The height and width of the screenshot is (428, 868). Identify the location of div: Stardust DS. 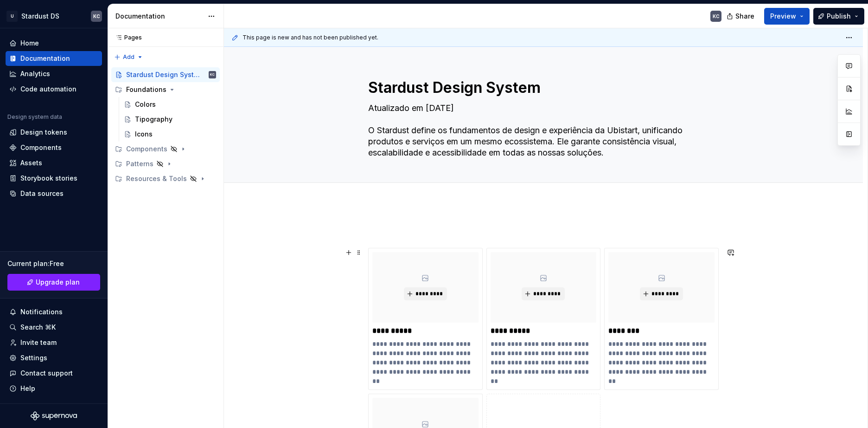
(40, 16).